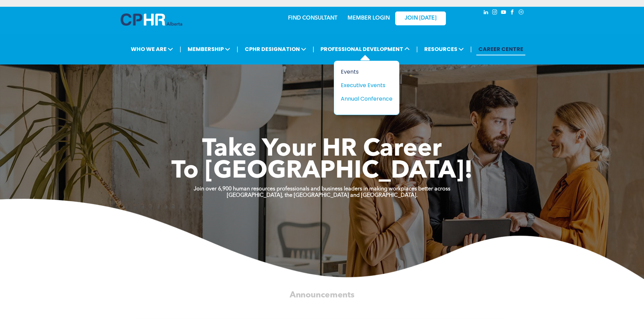  What do you see at coordinates (513, 13) in the screenshot?
I see `a: facebook` at bounding box center [513, 13].